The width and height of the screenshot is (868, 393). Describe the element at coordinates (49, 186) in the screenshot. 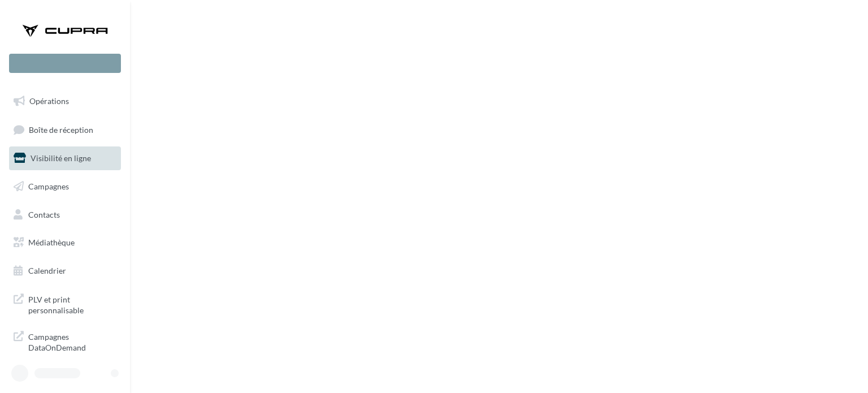

I see `span: Campagnes` at that location.